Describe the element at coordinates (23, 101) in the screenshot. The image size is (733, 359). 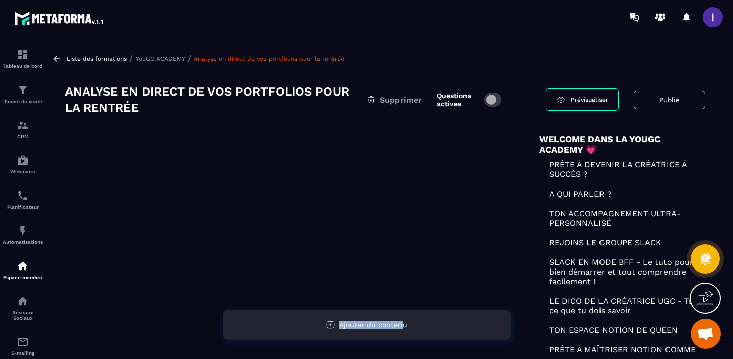
I see `p: Tunnel de vente` at that location.